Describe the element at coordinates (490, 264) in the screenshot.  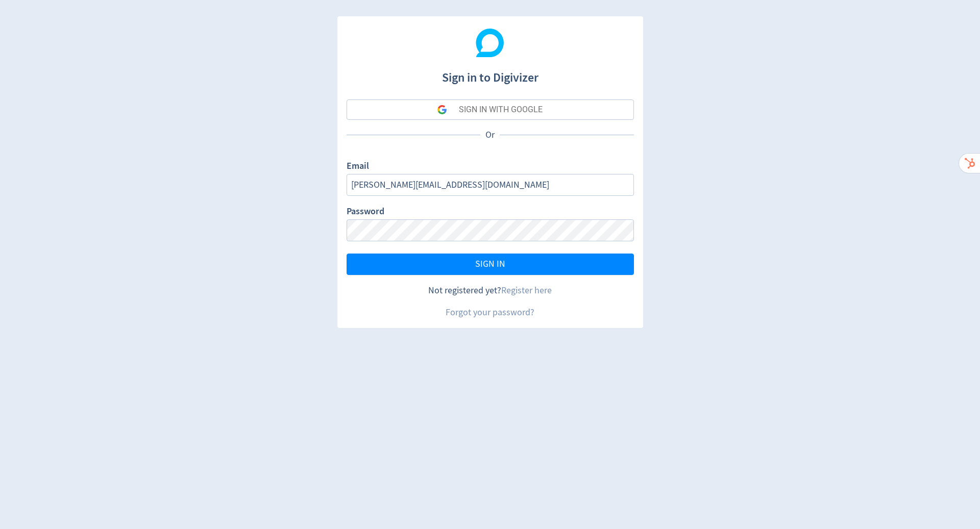
I see `span: SIGN IN` at that location.